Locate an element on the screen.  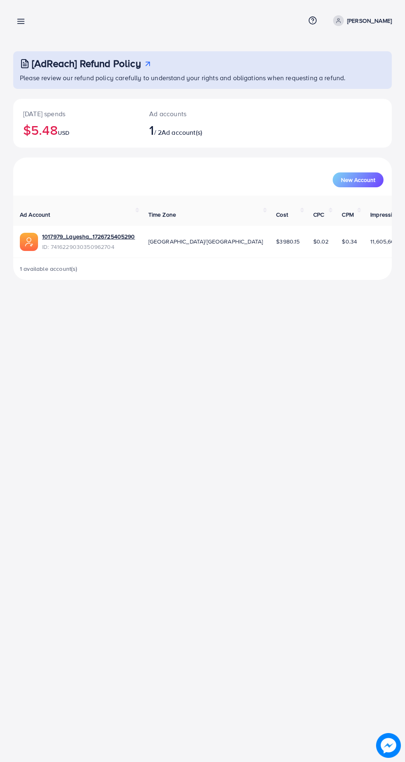
span: 1 available account(s) is located at coordinates (49, 269).